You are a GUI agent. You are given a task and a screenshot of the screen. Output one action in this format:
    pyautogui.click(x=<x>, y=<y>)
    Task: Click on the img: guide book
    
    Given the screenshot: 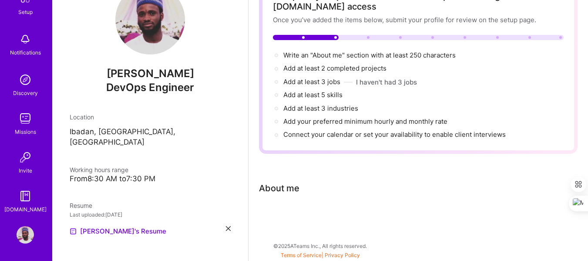 What is the action you would take?
    pyautogui.click(x=25, y=196)
    